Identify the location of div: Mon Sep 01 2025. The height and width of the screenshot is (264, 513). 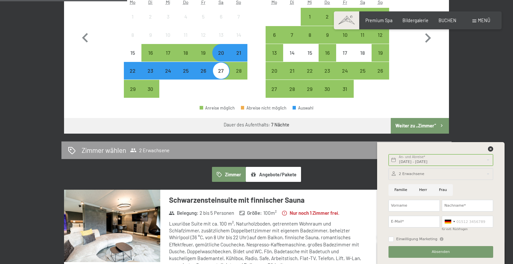
(133, 17).